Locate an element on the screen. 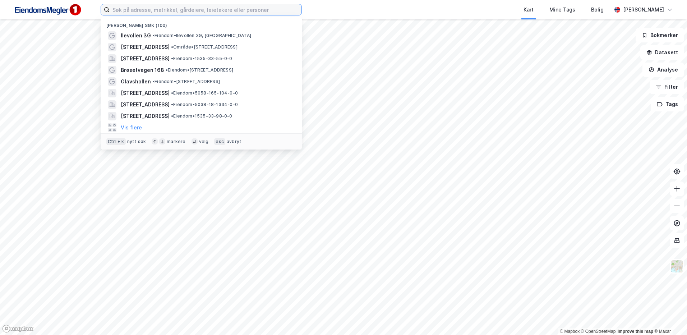  div: avbryt is located at coordinates (234, 142).